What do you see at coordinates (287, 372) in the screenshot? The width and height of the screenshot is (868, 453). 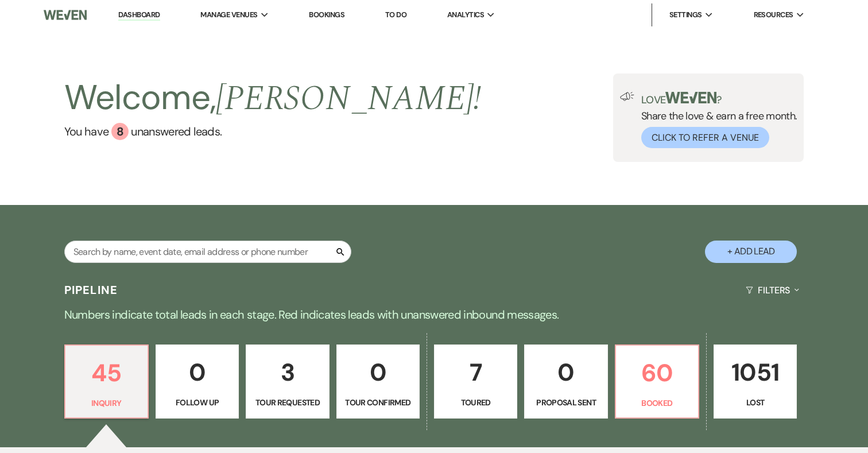 I see `p: 3` at bounding box center [287, 372].